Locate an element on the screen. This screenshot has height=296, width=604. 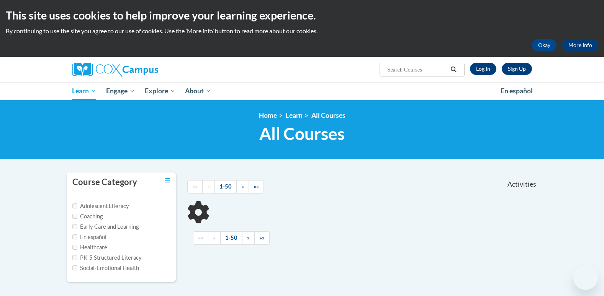
label: Early Care and Learning is located at coordinates (105, 227).